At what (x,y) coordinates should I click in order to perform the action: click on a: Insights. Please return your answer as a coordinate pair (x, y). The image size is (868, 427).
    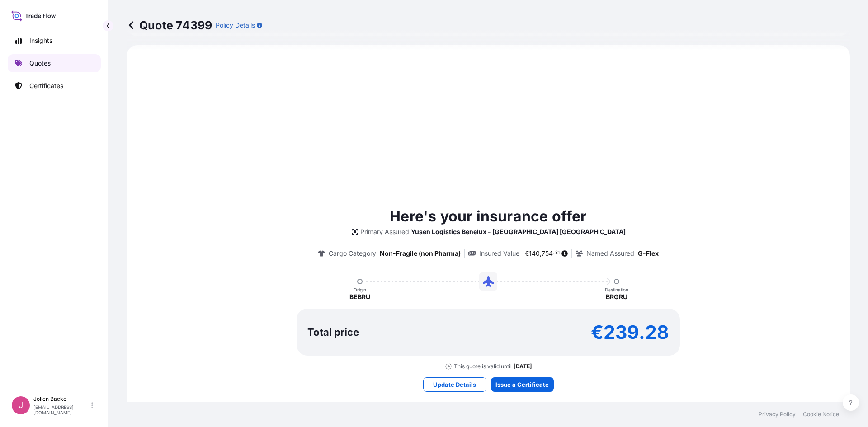
    Looking at the image, I should click on (55, 40).